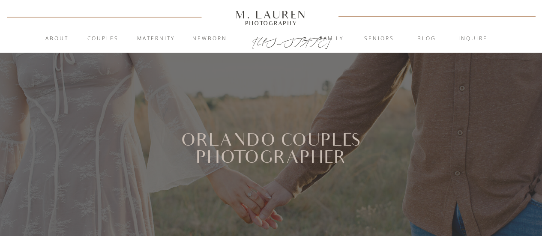 Image resolution: width=542 pixels, height=236 pixels. What do you see at coordinates (332, 39) in the screenshot?
I see `nav: Family` at bounding box center [332, 39].